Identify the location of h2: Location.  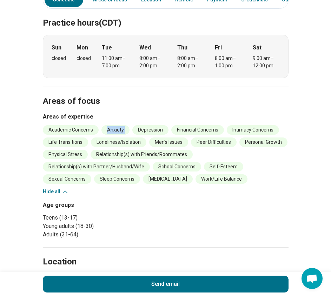
(60, 262).